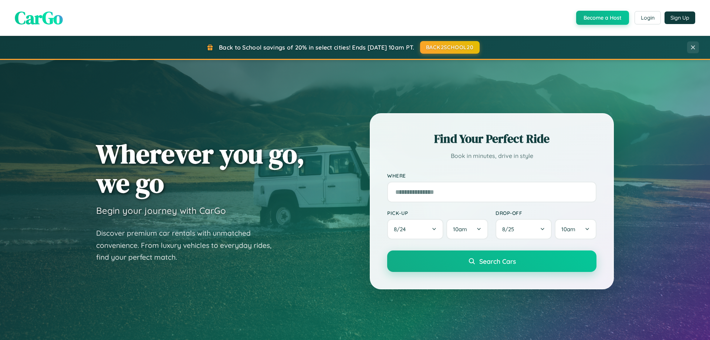  I want to click on span: 8 / 24, so click(401, 229).